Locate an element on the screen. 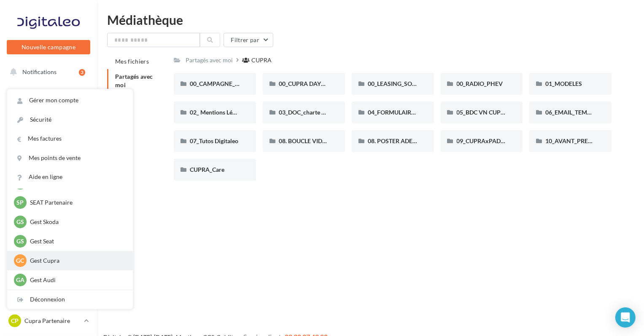  a: Mes points de vente is located at coordinates (70, 158).